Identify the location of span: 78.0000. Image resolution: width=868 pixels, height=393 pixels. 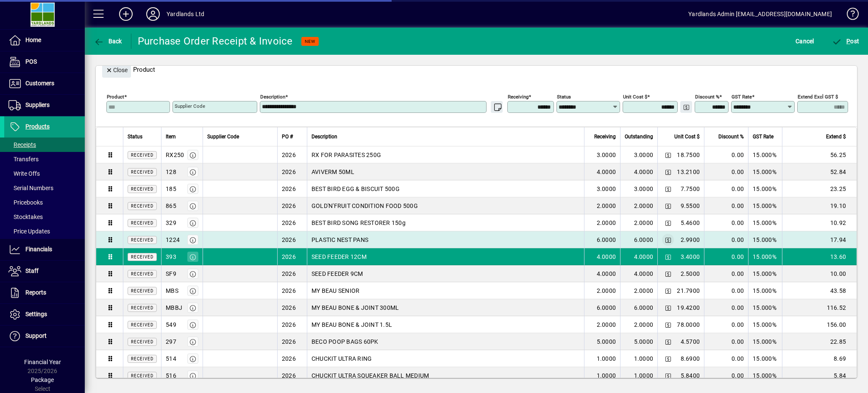
(689, 325).